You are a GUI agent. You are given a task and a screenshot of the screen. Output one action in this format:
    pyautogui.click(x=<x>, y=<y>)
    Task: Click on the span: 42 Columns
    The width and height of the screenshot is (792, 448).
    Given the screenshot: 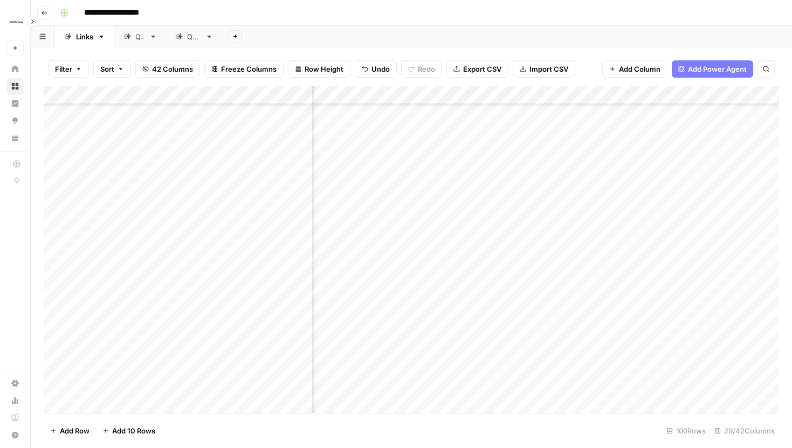 What is the action you would take?
    pyautogui.click(x=173, y=69)
    